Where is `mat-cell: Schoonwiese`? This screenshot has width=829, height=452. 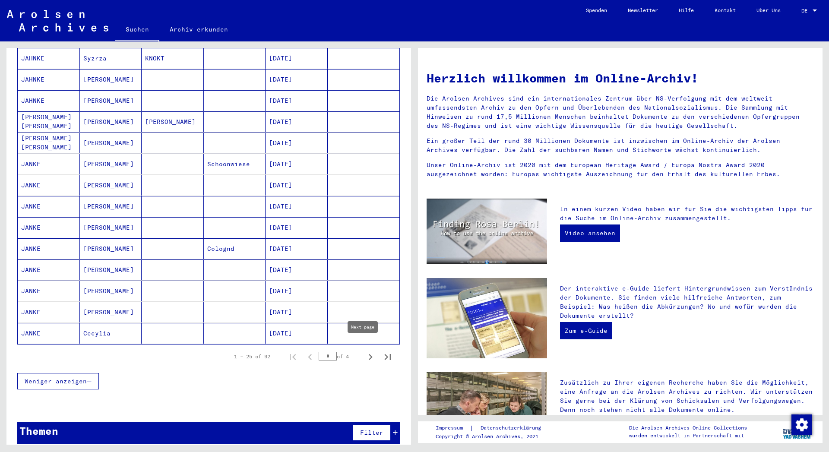
mat-cell: Schoonwiese is located at coordinates (235, 164).